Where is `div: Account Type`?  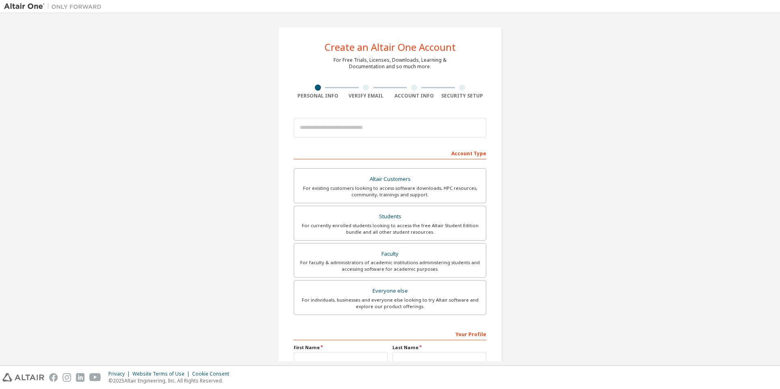
div: Account Type is located at coordinates (390, 153).